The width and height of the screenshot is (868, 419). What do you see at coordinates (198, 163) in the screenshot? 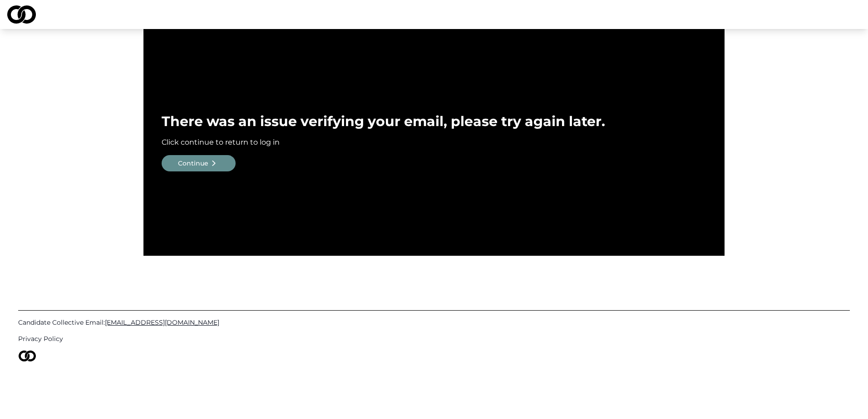
I see `button: Continue` at bounding box center [198, 163].